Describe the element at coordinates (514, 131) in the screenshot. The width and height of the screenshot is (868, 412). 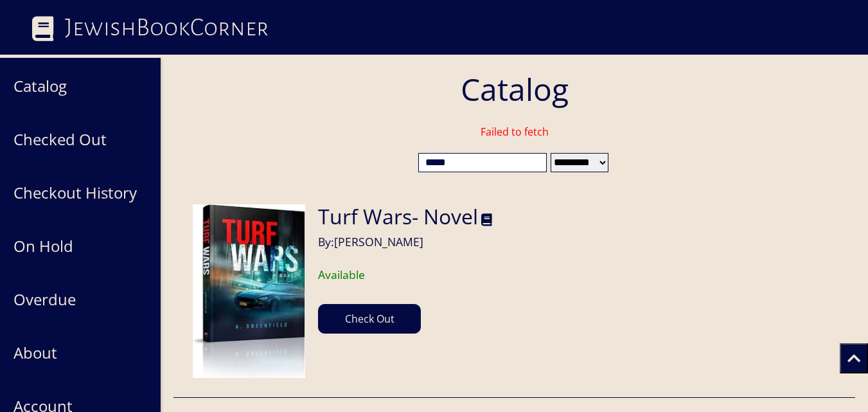
I see `h5: Failed to fetch` at that location.